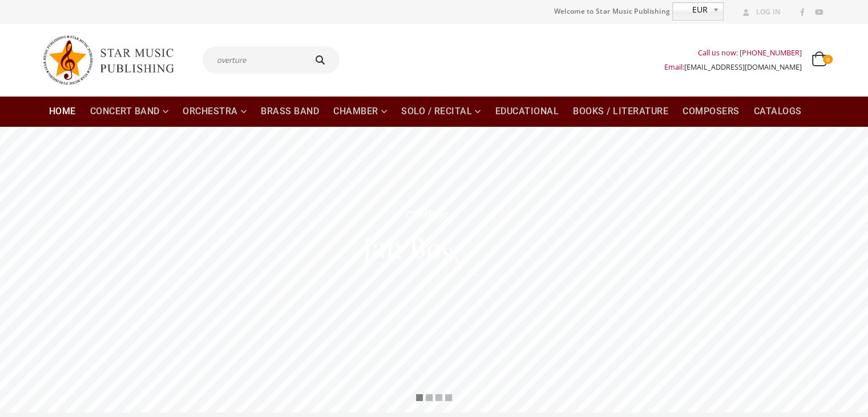 This screenshot has width=868, height=417. Describe the element at coordinates (711, 111) in the screenshot. I see `a: Composers` at that location.